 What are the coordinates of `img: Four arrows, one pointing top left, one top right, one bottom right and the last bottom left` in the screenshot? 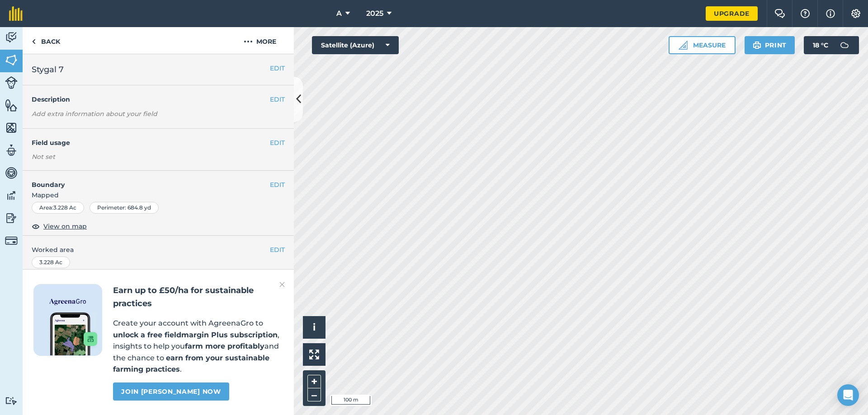 It's located at (314, 354).